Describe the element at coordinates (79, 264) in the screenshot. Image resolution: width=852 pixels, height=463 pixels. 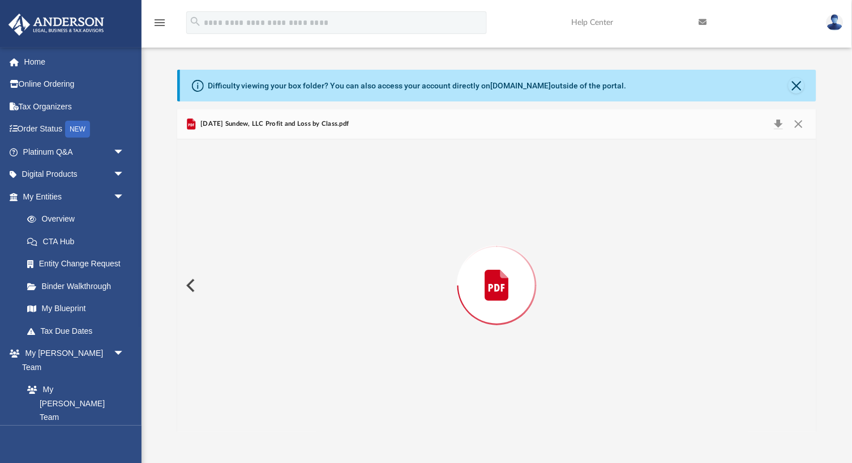
I see `a: Entity Change Request` at that location.